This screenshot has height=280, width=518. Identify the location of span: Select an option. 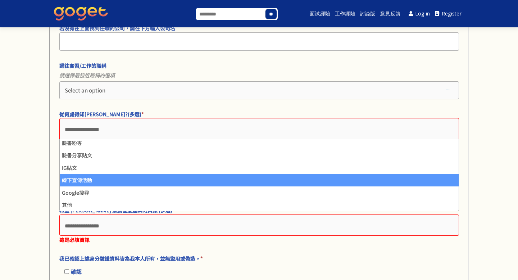
(85, 90).